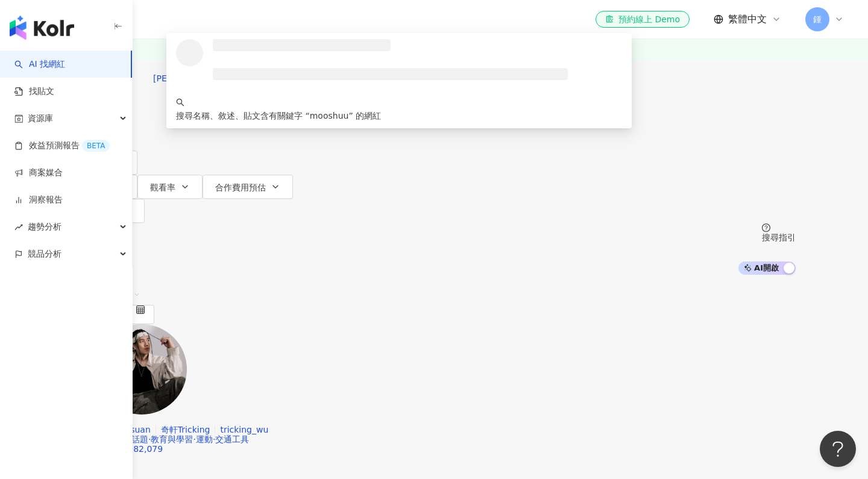  I want to click on div: 預約線上 Demo, so click(643, 19).